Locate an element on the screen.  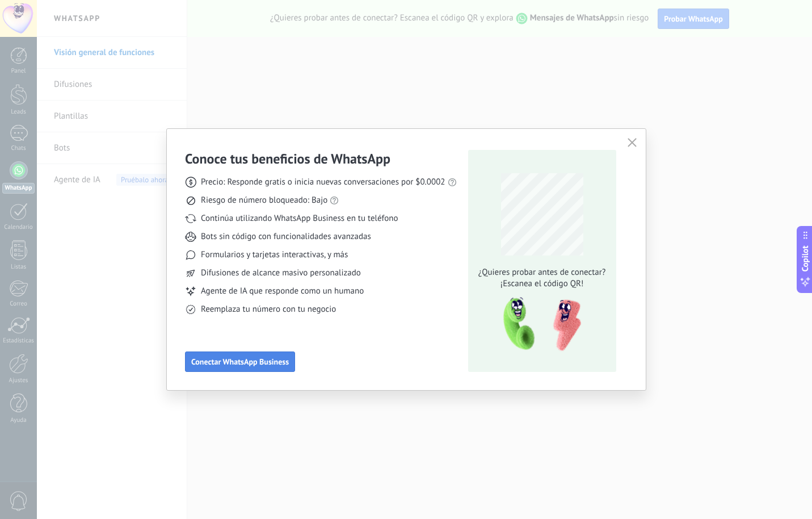
span: Continúa utilizando WhatsApp Business en tu teléfono is located at coordinates (299, 218).